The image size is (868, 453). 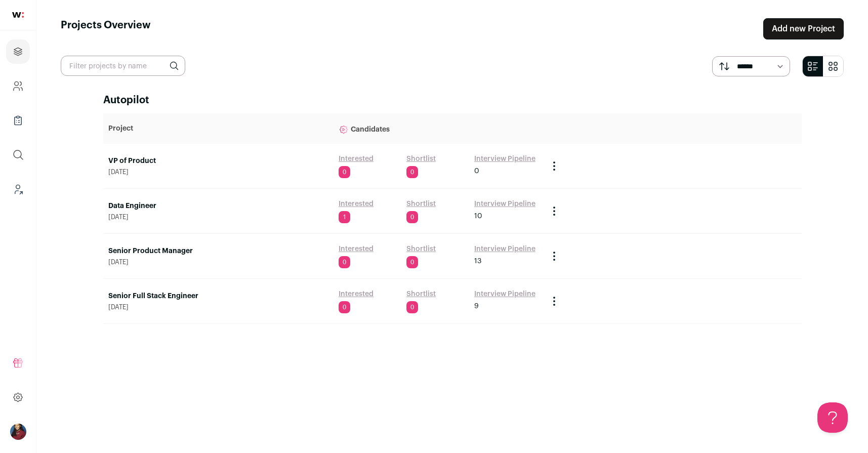 I want to click on a: Company and ATS Settings, so click(x=18, y=86).